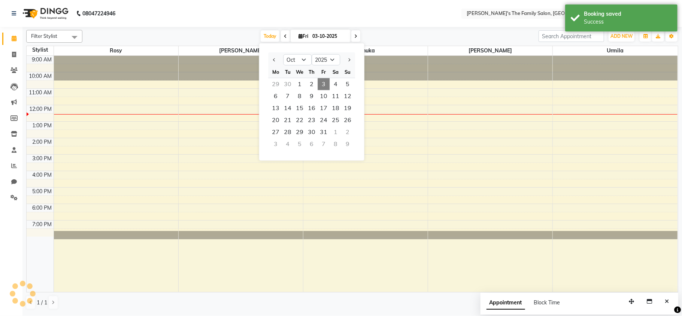  Describe the element at coordinates (303, 36) in the screenshot. I see `span: Fri` at that location.